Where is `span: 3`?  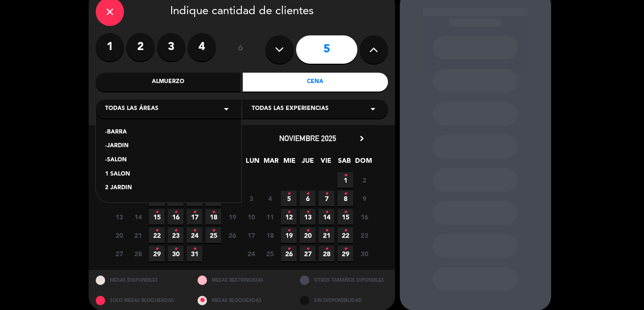 span: 3 is located at coordinates (251, 198).